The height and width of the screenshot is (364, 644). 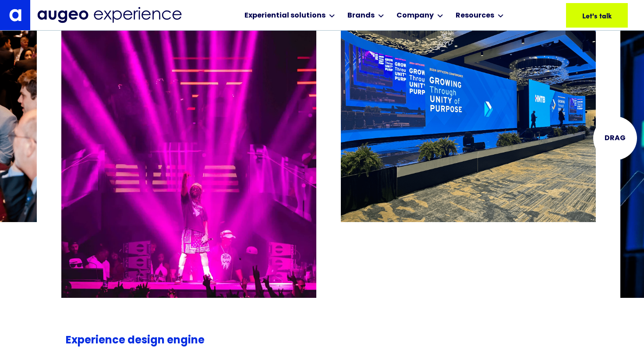 I want to click on div: Company, so click(x=415, y=16).